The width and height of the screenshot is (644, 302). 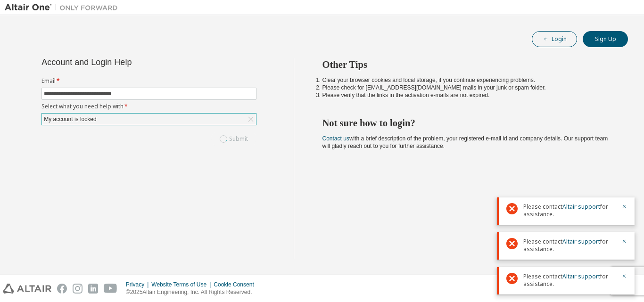 What do you see at coordinates (236, 285) in the screenshot?
I see `div: Cookie Consent` at bounding box center [236, 285].